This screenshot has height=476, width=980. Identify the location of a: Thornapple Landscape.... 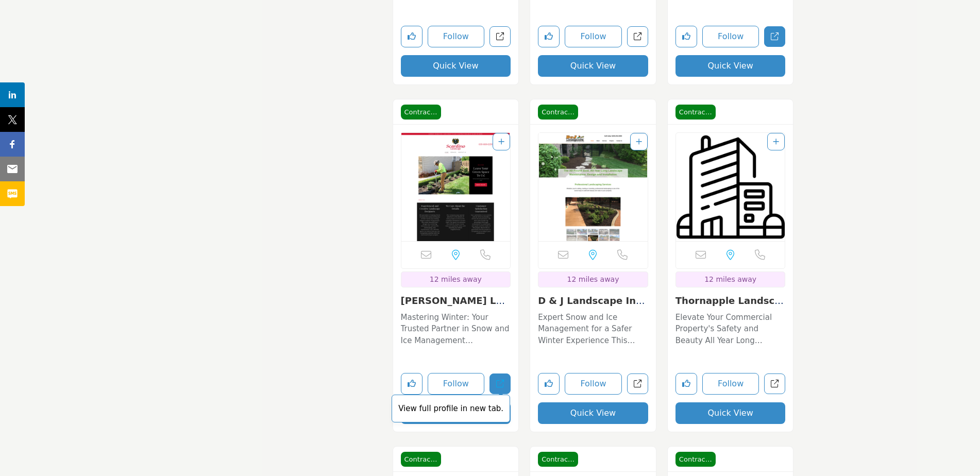
(730, 306).